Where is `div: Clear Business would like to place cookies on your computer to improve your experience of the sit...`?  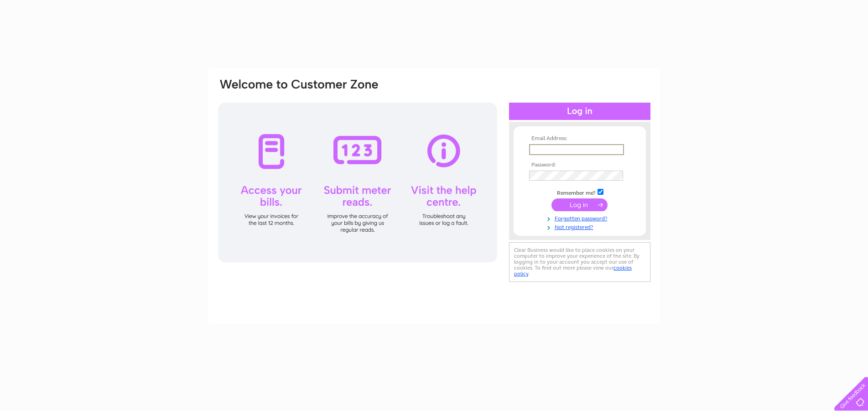
div: Clear Business would like to place cookies on your computer to improve your experience of the sit... is located at coordinates (579, 262).